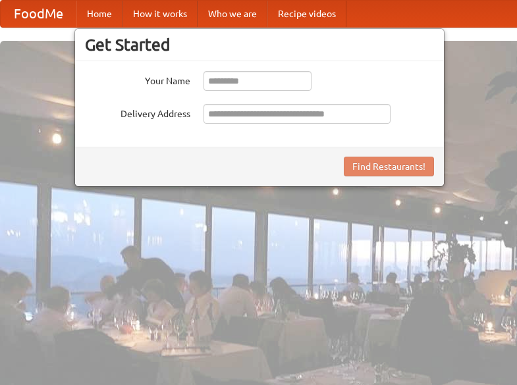 This screenshot has height=385, width=517. I want to click on a: Who we are, so click(232, 14).